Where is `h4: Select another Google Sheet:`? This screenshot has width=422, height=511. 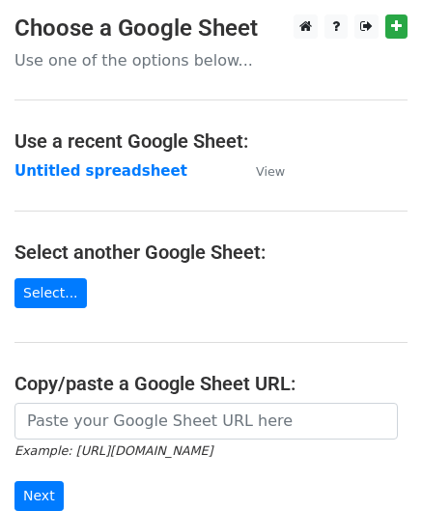 h4: Select another Google Sheet: is located at coordinates (211, 252).